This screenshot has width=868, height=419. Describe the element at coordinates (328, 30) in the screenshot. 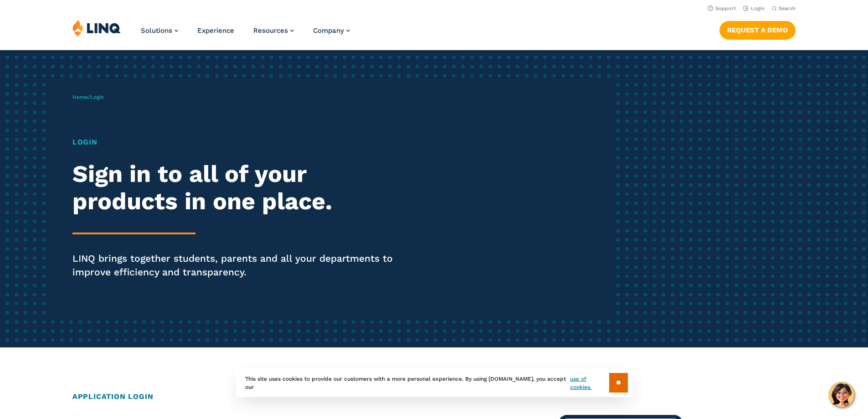

I see `span: Company` at that location.